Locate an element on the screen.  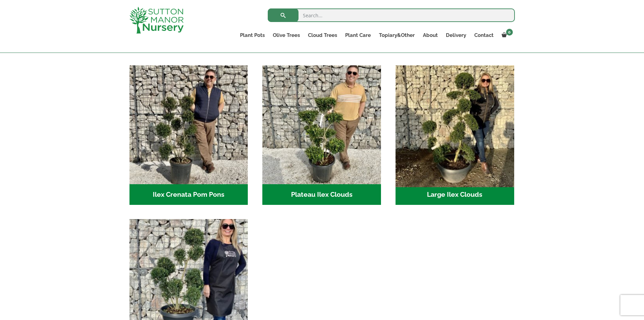
input: Search... is located at coordinates (391, 15).